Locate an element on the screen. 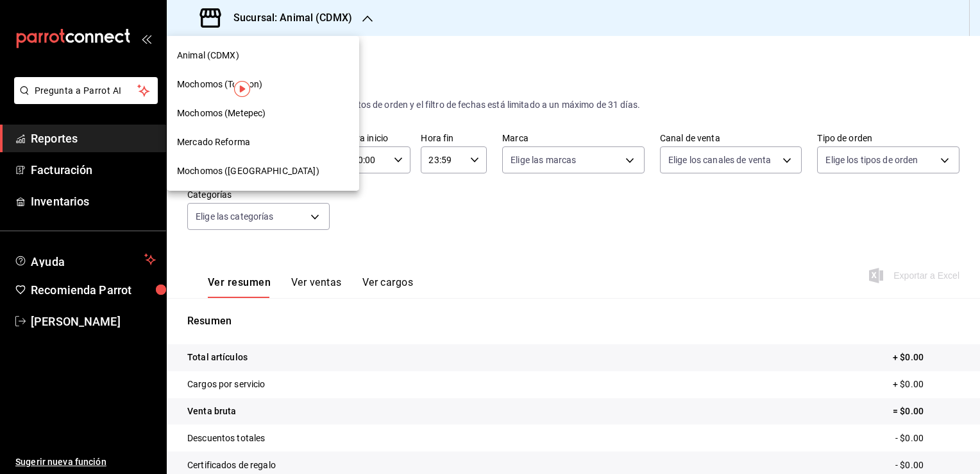 The image size is (980, 474). span: Mochomos (Torreon) is located at coordinates (219, 84).